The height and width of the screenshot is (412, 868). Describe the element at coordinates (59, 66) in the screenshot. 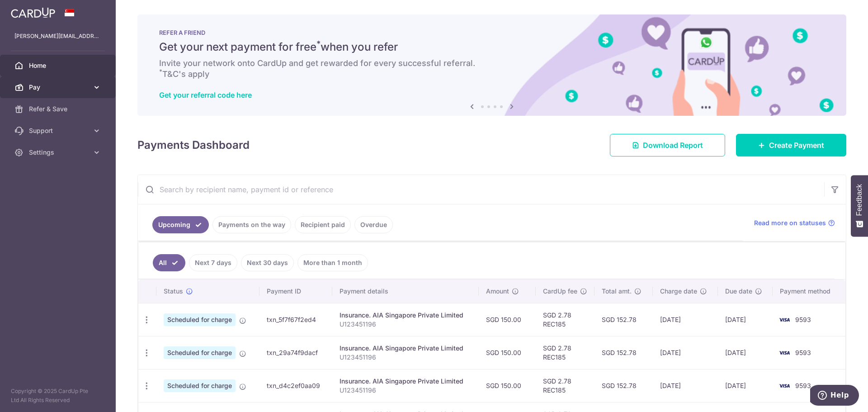

I see `span: Home` at that location.